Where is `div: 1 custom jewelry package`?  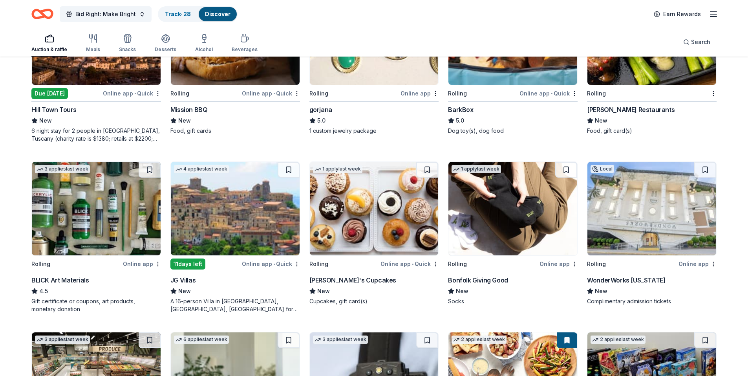 div: 1 custom jewelry package is located at coordinates (374, 131).